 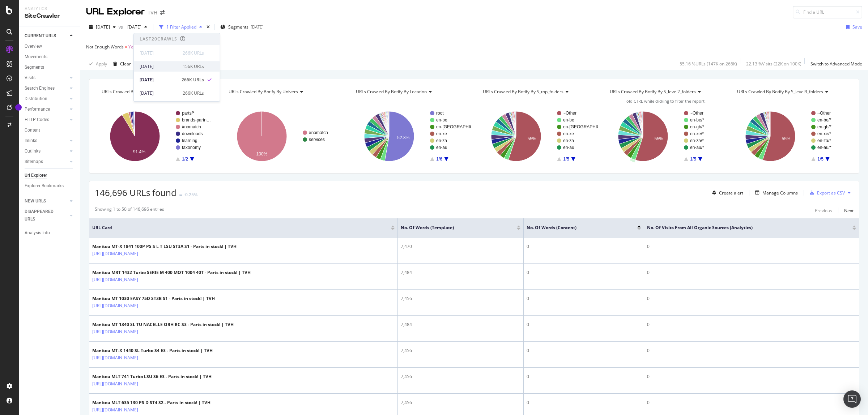 I want to click on div: Explorer Bookmarks, so click(x=44, y=186).